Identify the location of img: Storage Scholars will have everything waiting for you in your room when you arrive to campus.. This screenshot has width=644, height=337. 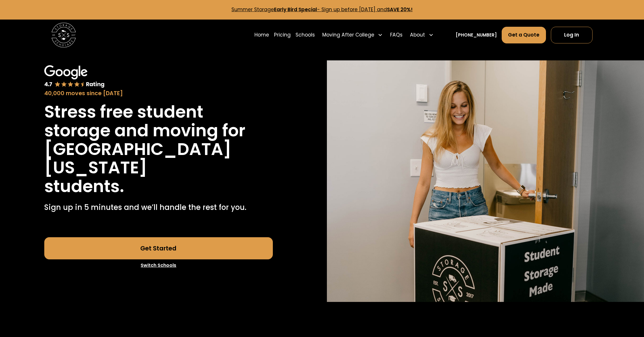
(485, 181).